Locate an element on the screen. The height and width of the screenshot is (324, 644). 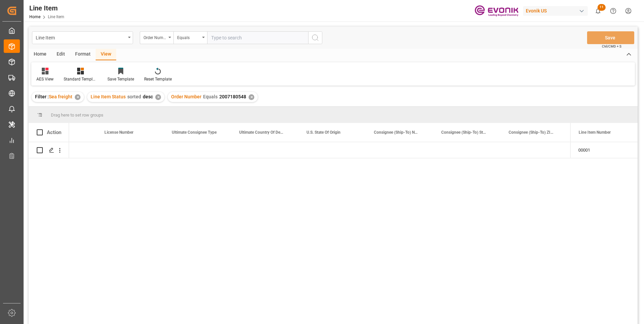
span: Ctrl/CMD + S is located at coordinates (612, 46).